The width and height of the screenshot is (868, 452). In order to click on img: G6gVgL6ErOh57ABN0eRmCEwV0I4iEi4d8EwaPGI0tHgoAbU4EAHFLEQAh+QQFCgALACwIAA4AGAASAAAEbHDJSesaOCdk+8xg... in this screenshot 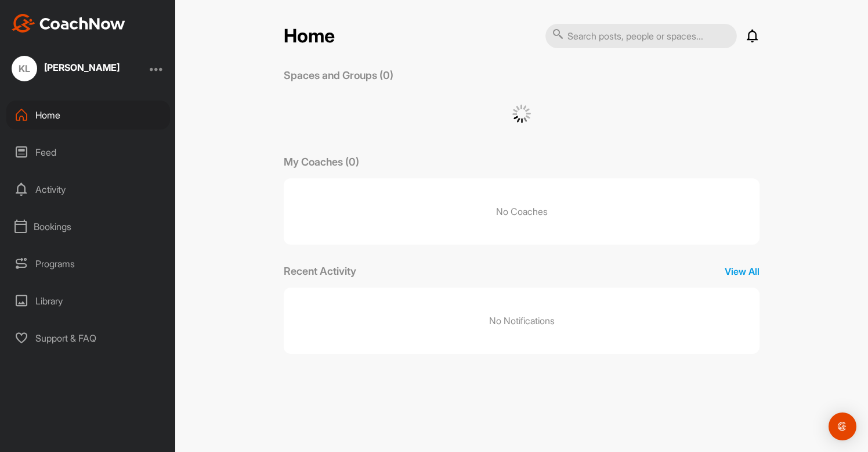, I will do `click(522, 114)`.